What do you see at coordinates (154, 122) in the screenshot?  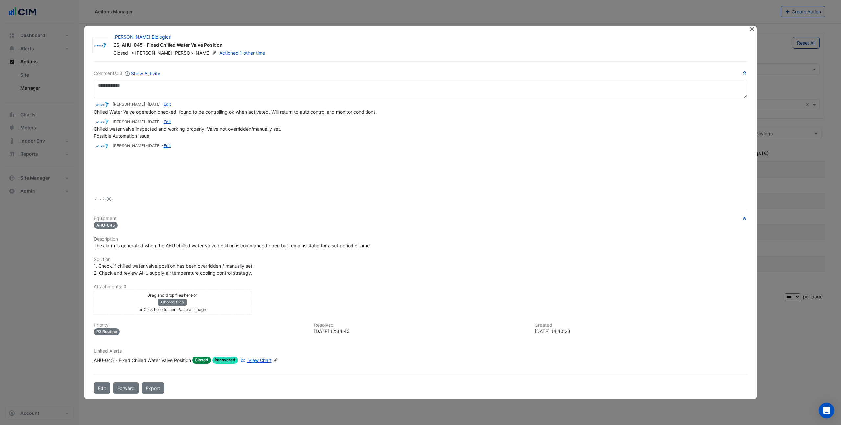 I see `span: 2025-05-22 08:37:35` at bounding box center [154, 122].